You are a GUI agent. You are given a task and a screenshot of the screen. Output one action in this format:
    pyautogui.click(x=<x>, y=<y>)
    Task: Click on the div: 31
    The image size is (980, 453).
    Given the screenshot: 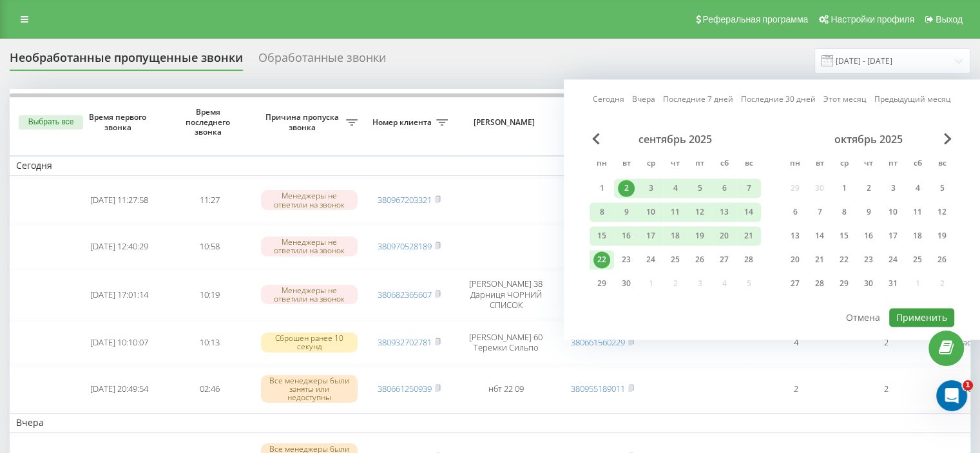 What is the action you would take?
    pyautogui.click(x=893, y=284)
    